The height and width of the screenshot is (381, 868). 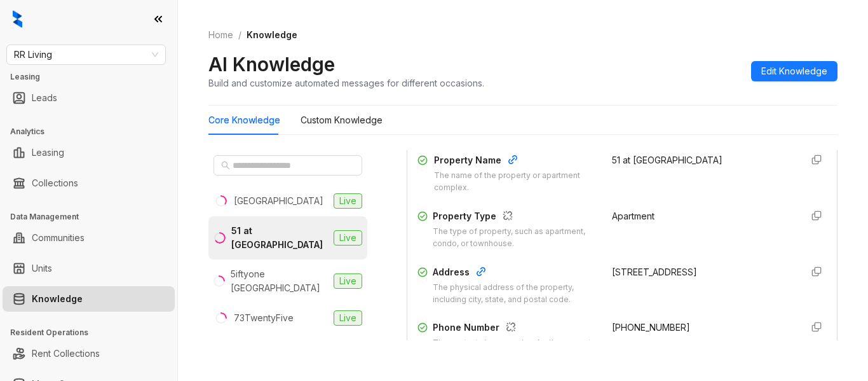 What do you see at coordinates (88, 238) in the screenshot?
I see `li: Communities` at bounding box center [88, 238].